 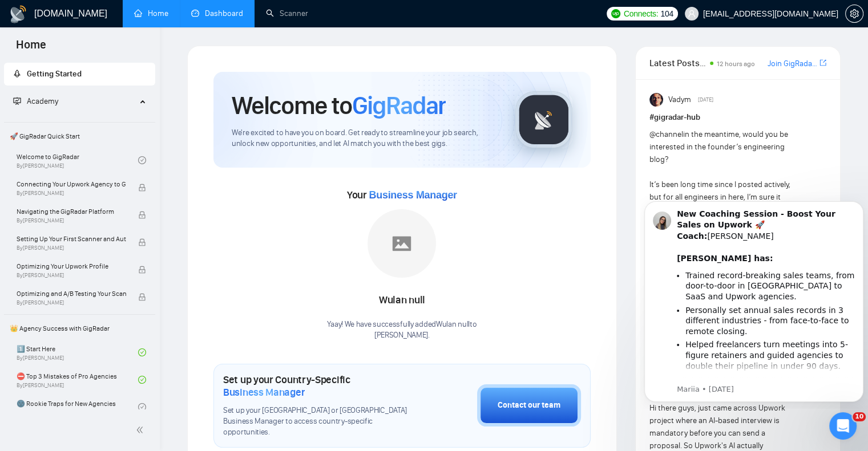 I want to click on h1: Set up your Country-Specific, so click(x=321, y=386).